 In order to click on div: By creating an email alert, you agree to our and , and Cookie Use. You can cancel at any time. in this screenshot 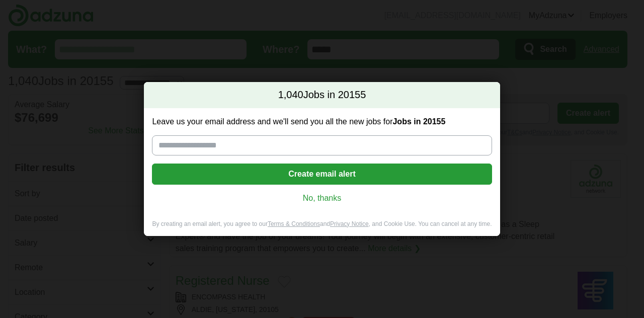, I will do `click(321, 227)`.